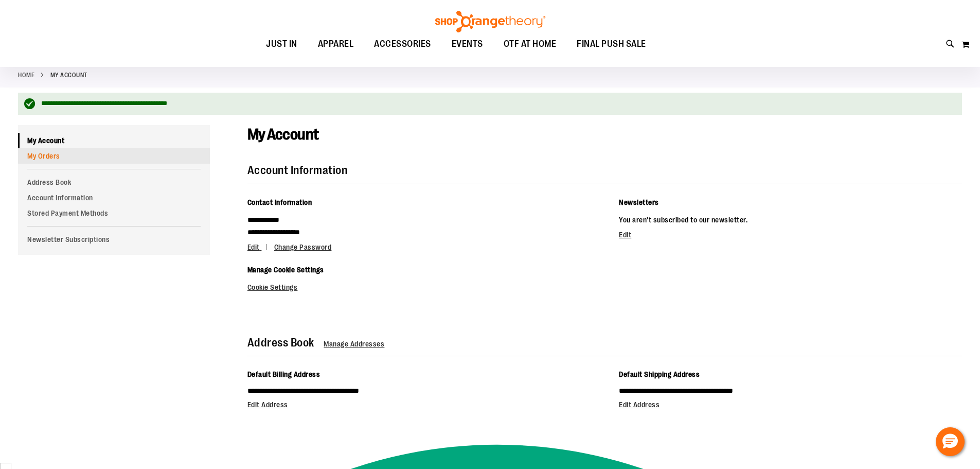 Image resolution: width=980 pixels, height=469 pixels. Describe the element at coordinates (114, 182) in the screenshot. I see `a: Address Book` at that location.